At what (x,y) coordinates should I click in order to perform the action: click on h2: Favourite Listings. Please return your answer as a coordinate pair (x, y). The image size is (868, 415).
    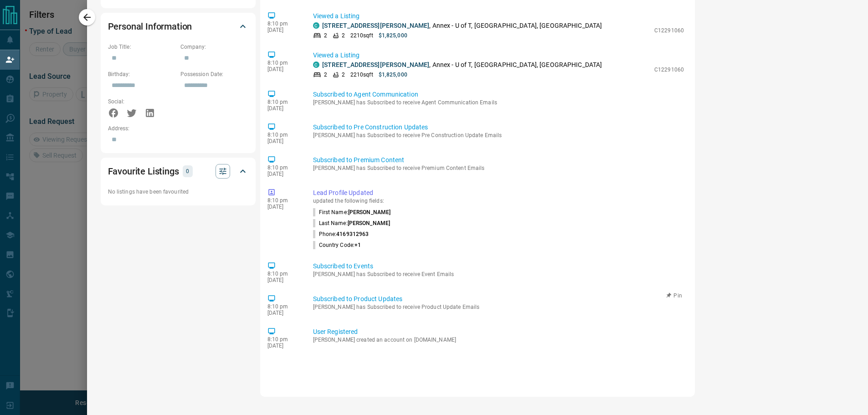
    Looking at the image, I should click on (144, 171).